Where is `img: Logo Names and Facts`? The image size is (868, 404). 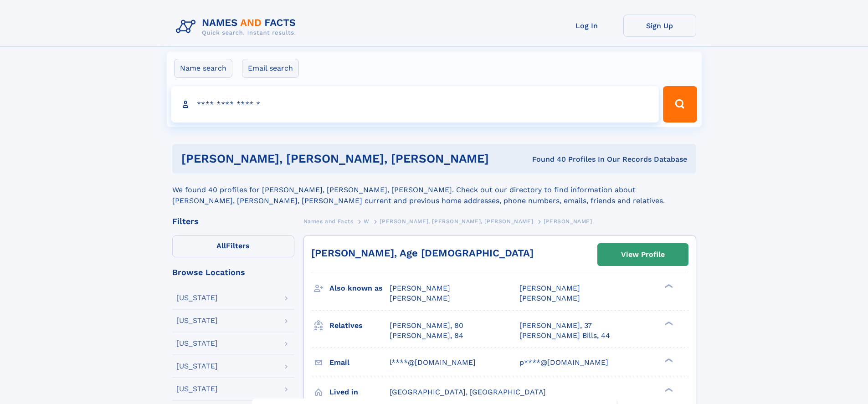
img: Logo Names and Facts is located at coordinates (238, 27).